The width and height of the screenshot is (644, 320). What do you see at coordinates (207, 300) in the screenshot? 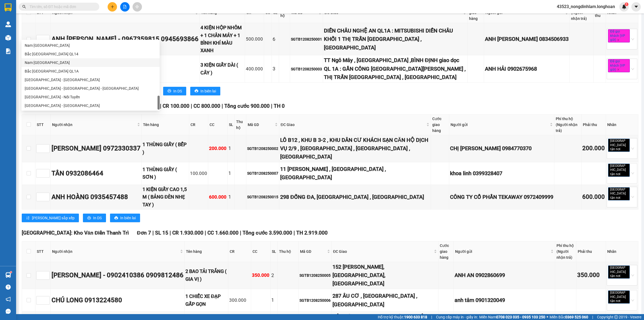
I see `div: 1 CHIẾC XE ĐẠP GẤP GỌN` at bounding box center [207, 300].